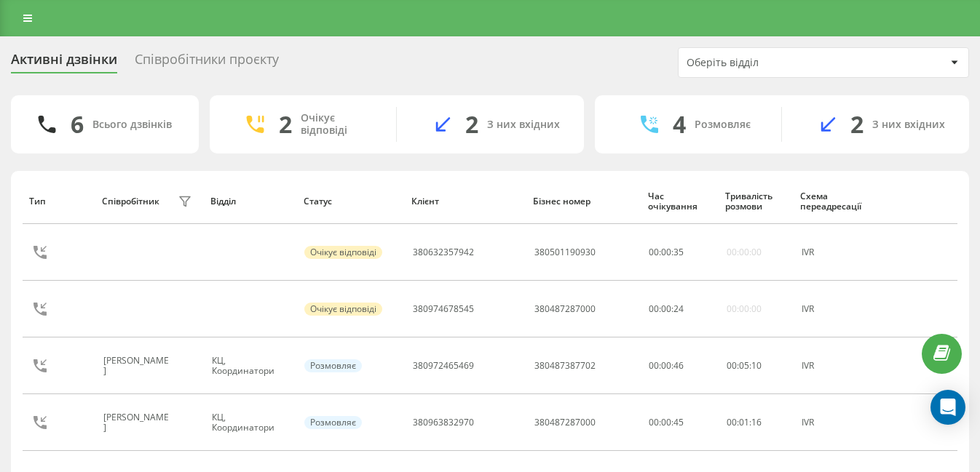 This screenshot has height=472, width=980. I want to click on div: 380974678545, so click(443, 310).